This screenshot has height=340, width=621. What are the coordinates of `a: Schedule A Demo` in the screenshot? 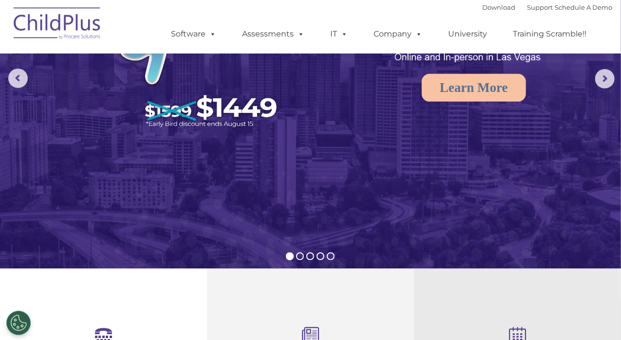 It's located at (584, 7).